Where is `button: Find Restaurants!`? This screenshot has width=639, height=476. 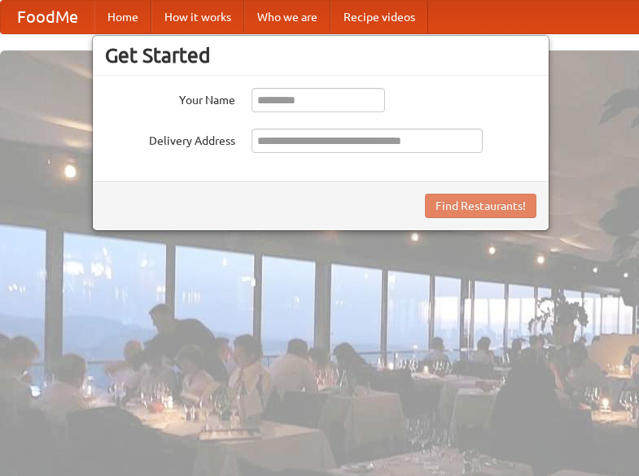 button: Find Restaurants! is located at coordinates (480, 206).